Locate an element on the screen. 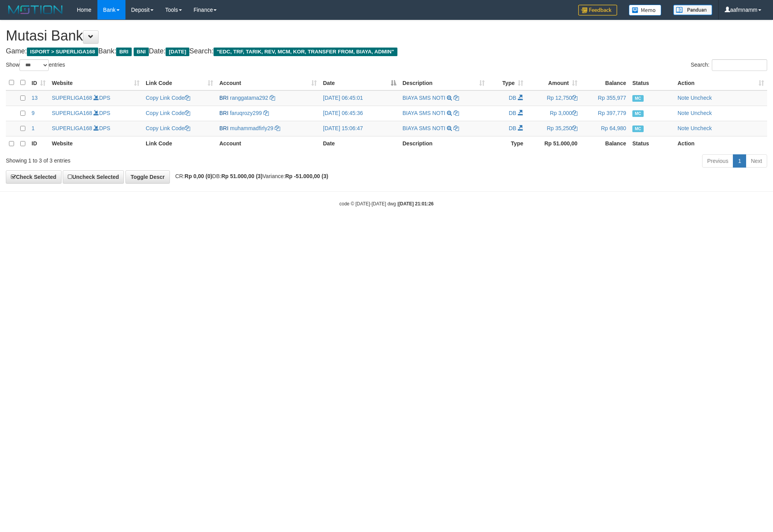  div: Showing 1 to 3 of 3 entries is located at coordinates (161, 159).